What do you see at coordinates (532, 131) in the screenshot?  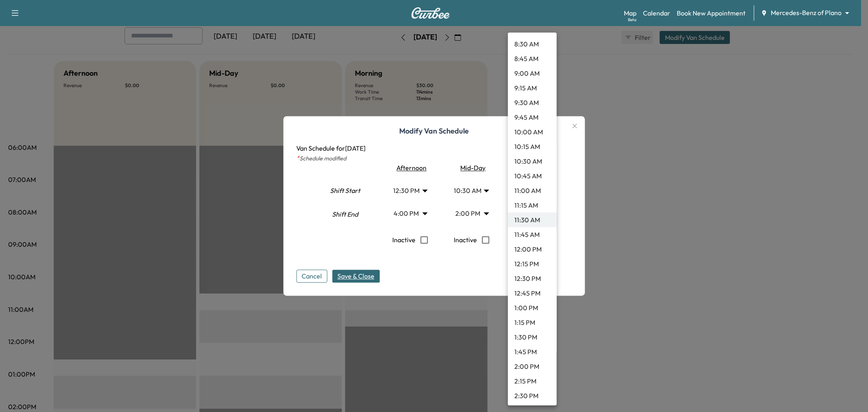 I see `li: 10:00 AM` at bounding box center [532, 131].